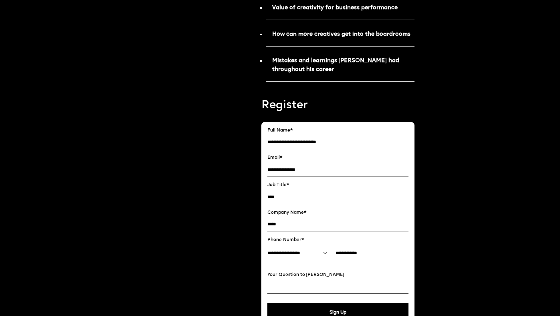 The width and height of the screenshot is (560, 316). I want to click on label: Full Name, so click(338, 130).